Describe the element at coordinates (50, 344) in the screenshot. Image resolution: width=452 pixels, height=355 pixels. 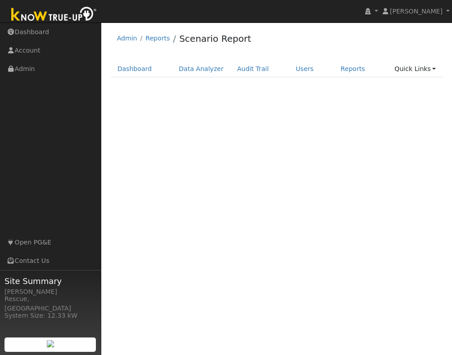
I see `img: retrieve` at that location.